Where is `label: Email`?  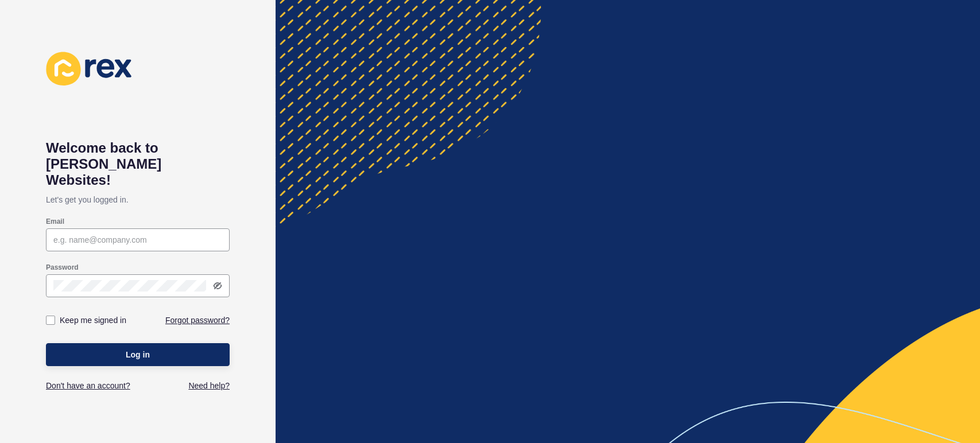 label: Email is located at coordinates (55, 222).